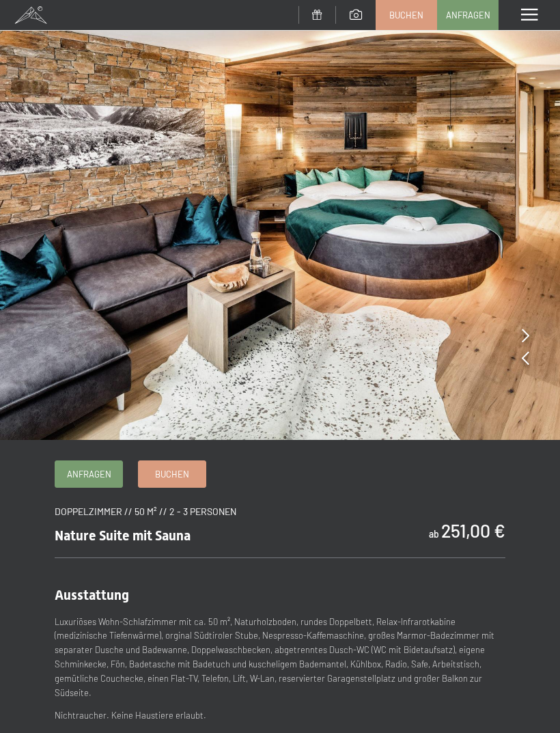 The width and height of the screenshot is (560, 733). Describe the element at coordinates (280, 715) in the screenshot. I see `p: Nichtraucher. Keine Haustiere erlaubt.` at that location.